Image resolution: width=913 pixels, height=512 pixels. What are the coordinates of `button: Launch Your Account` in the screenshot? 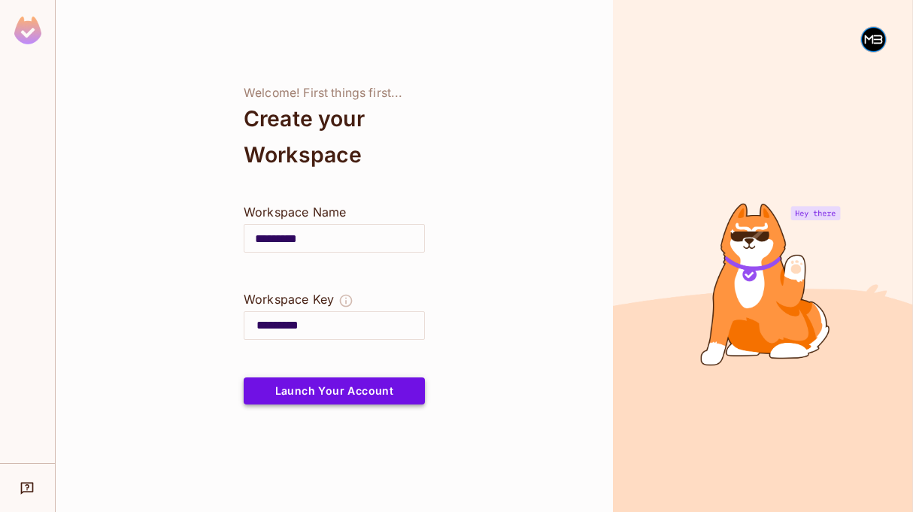 It's located at (334, 391).